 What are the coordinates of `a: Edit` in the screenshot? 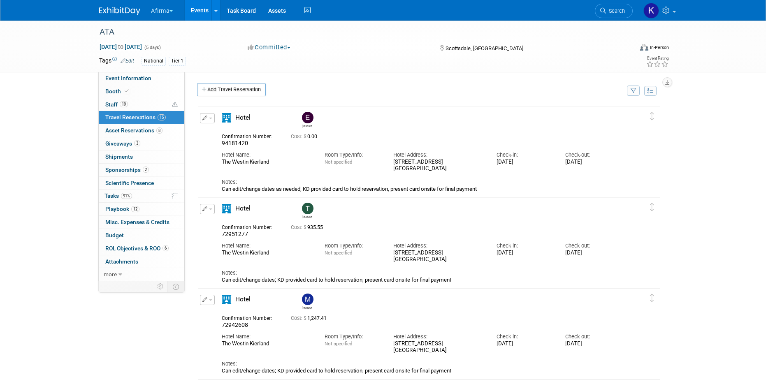 It's located at (127, 61).